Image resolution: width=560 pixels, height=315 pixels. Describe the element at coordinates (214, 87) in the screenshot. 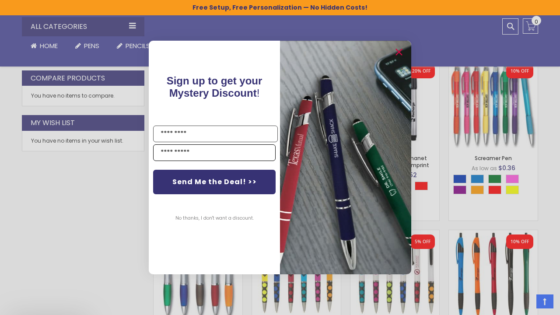

I see `span: Sign up to get your Mystery Discount` at that location.